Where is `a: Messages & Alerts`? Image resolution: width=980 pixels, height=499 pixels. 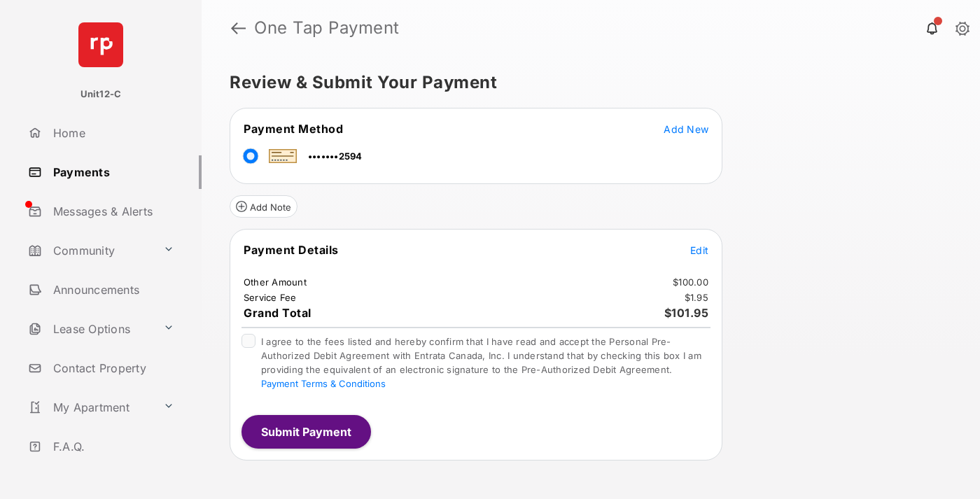
a: Messages & Alerts is located at coordinates (112, 212).